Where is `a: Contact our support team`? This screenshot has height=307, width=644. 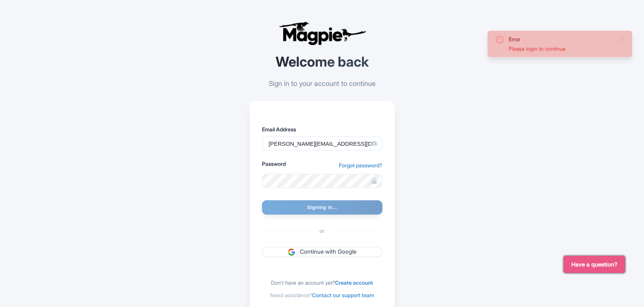 a: Contact our support team is located at coordinates (343, 295).